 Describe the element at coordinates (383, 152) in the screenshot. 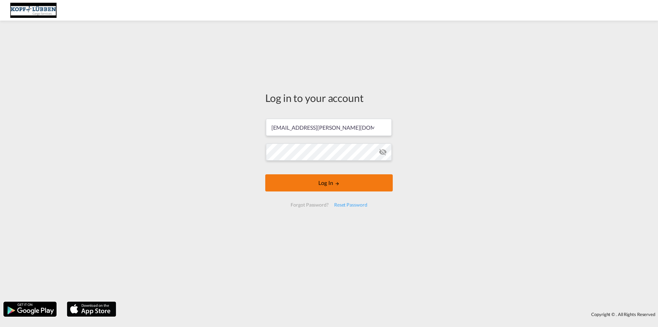

I see `md-icon: icon-eye-off` at that location.